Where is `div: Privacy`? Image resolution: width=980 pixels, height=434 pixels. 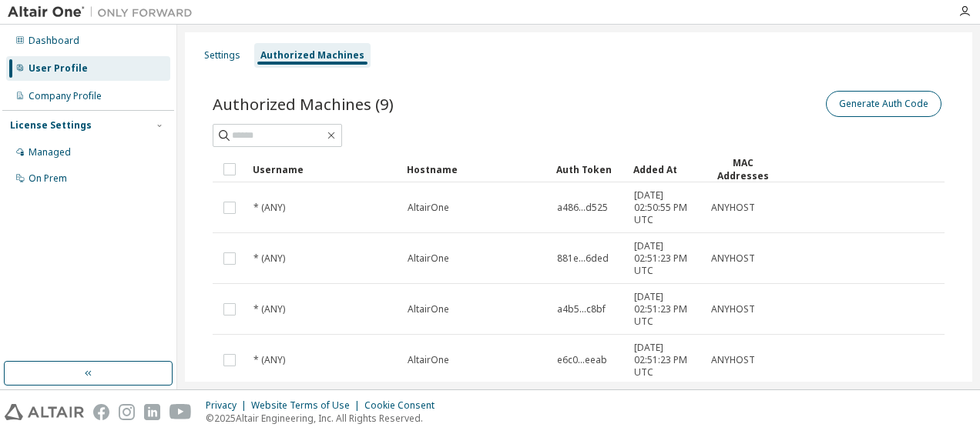
div: Privacy is located at coordinates (228, 406).